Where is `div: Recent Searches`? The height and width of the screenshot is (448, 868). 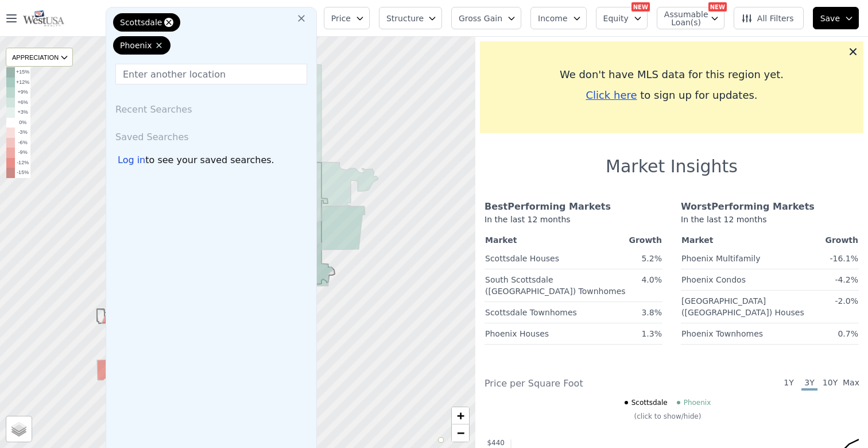
div: Recent Searches is located at coordinates (211, 107).